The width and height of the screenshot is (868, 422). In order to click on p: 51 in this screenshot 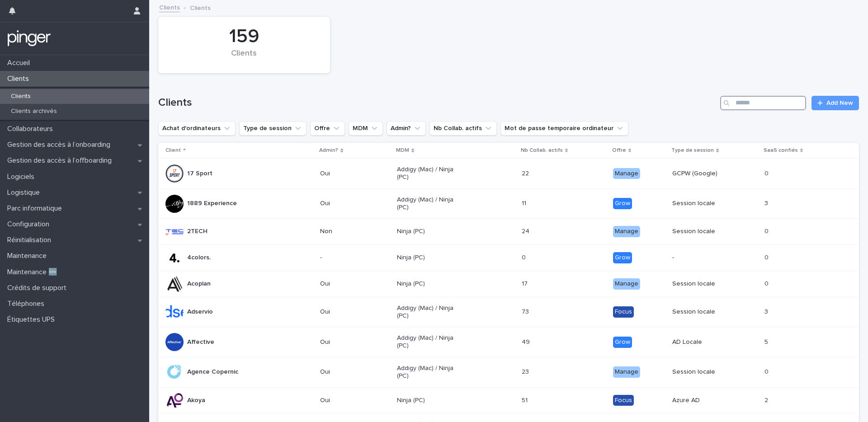, I will do `click(526, 400)`.